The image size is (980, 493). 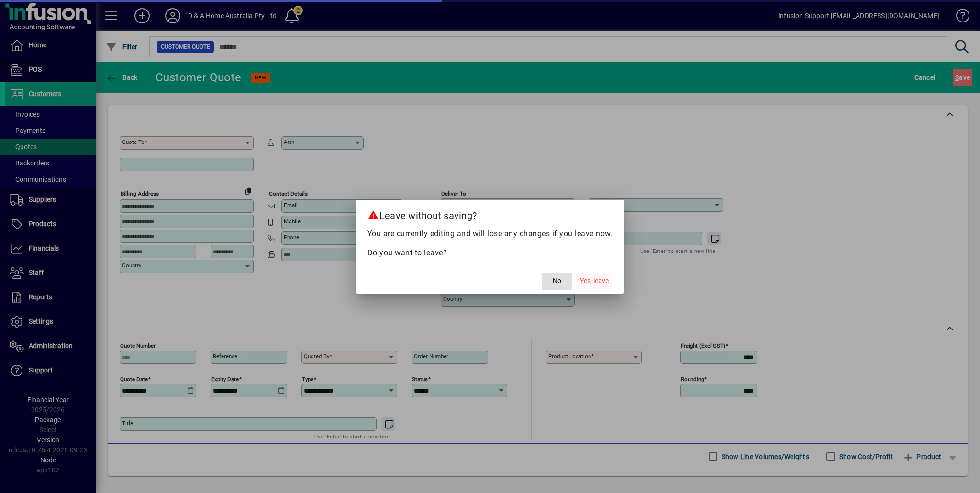 I want to click on p: Do you want to leave?, so click(x=490, y=253).